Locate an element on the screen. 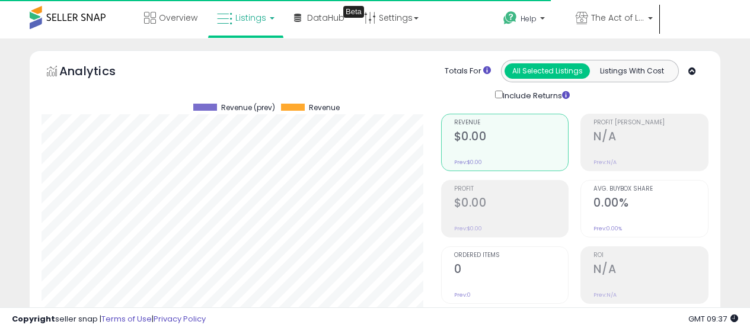  small: Prev: 0.00% is located at coordinates (608, 229).